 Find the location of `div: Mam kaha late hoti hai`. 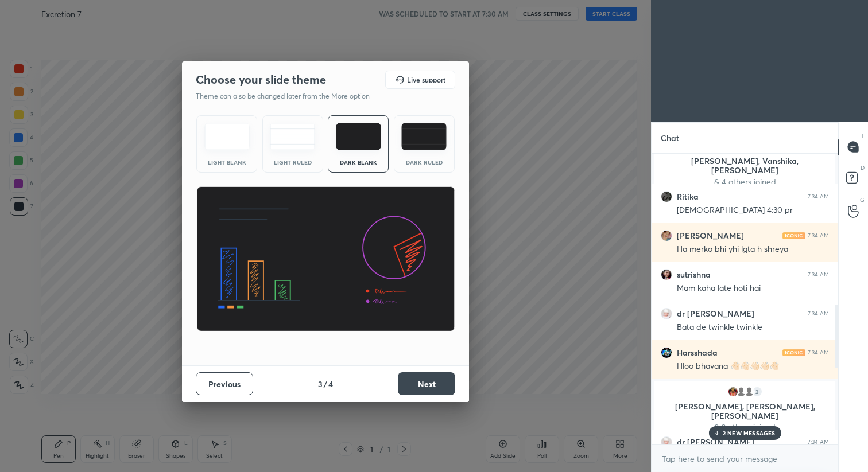

div: Mam kaha late hoti hai is located at coordinates (752, 288).